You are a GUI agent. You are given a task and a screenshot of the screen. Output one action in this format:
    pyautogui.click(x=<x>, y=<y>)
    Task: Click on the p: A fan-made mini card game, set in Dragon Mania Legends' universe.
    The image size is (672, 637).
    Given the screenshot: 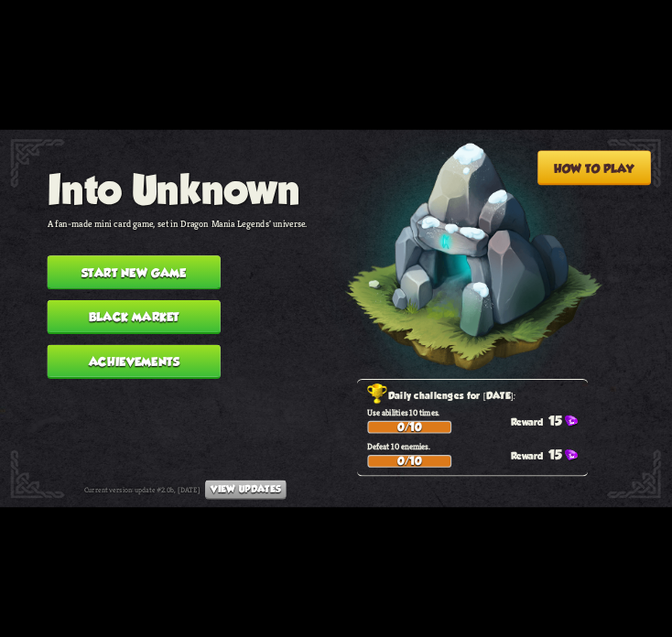 What is the action you would take?
    pyautogui.click(x=178, y=223)
    